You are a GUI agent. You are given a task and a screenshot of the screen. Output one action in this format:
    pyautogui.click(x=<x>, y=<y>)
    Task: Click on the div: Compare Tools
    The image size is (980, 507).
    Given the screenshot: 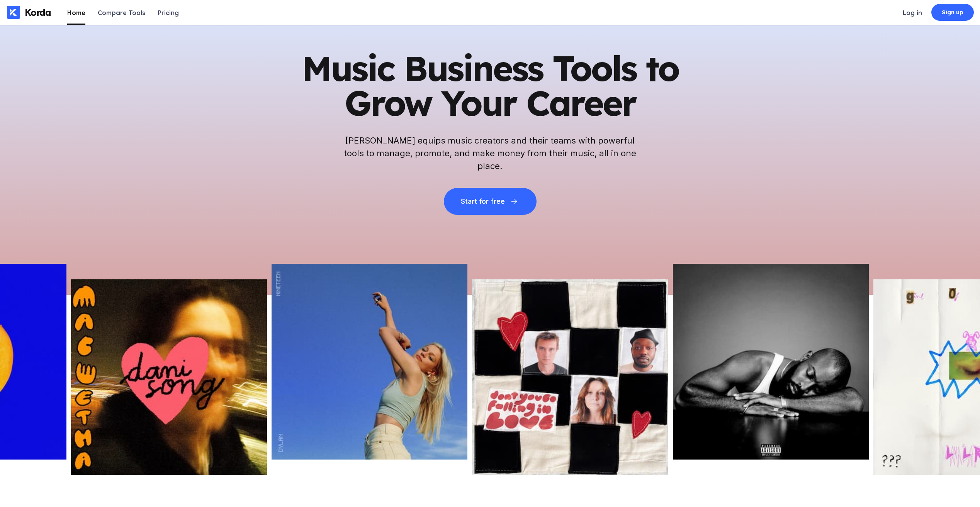 What is the action you would take?
    pyautogui.click(x=122, y=13)
    